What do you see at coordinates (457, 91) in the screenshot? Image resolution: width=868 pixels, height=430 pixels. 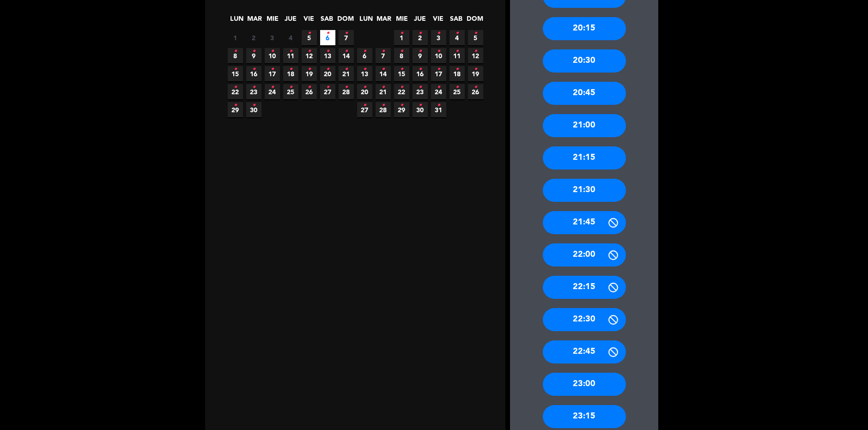 I see `span: 25` at bounding box center [457, 91].